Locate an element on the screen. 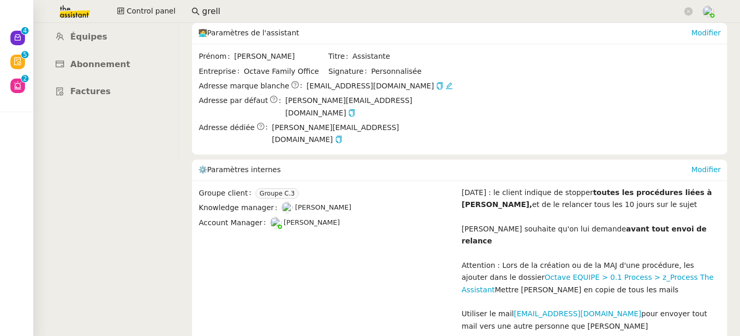 The width and height of the screenshot is (740, 336). a: Octave EQUIPE > 0.1 Process > z_Process The Assistant is located at coordinates (588, 283).